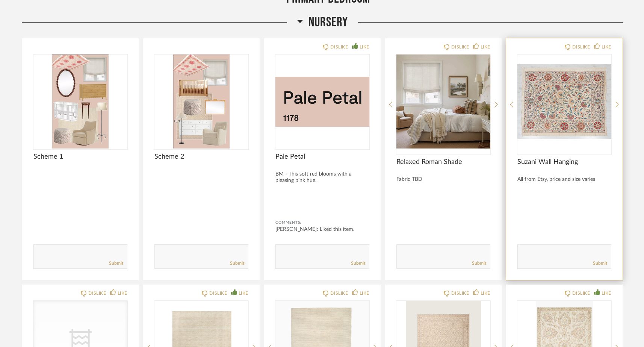 The width and height of the screenshot is (644, 347). I want to click on span: Suzani Wall Hanging, so click(565, 162).